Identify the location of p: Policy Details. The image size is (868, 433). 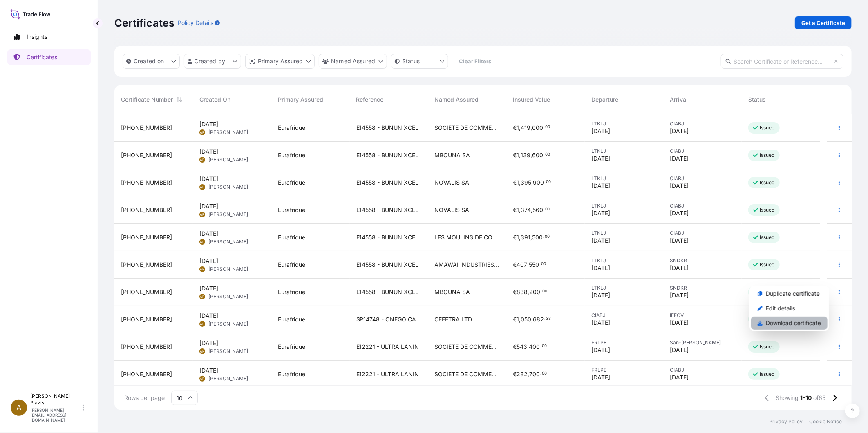
(195, 23).